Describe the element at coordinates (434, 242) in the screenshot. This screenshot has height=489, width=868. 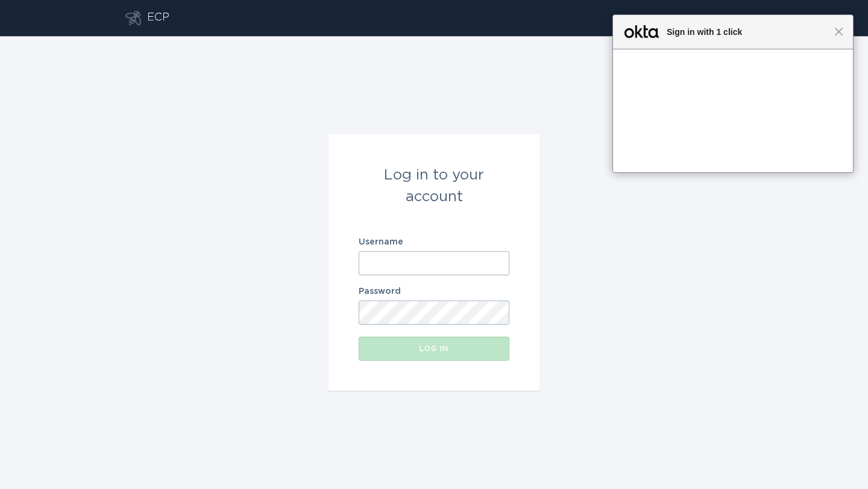
I see `label: Username` at that location.